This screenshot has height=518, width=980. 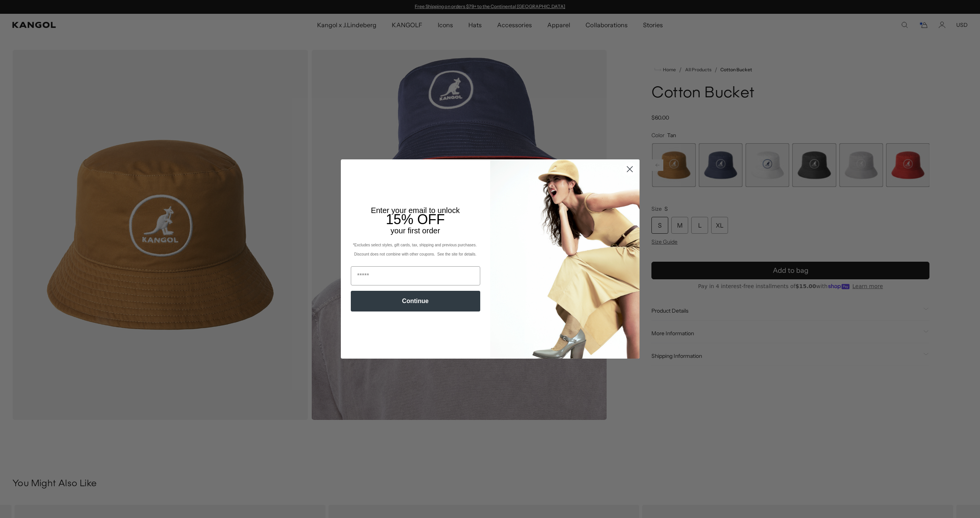 I want to click on span: Enter your email to unlock, so click(x=416, y=210).